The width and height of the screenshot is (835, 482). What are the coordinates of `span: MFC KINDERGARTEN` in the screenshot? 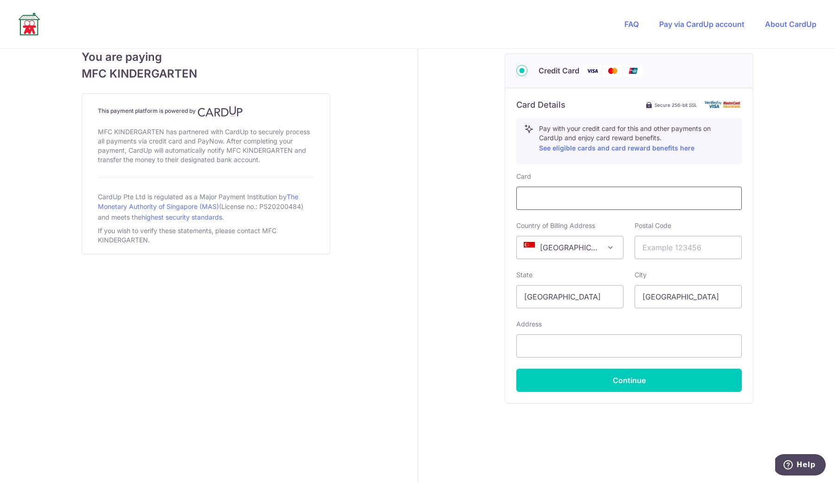 It's located at (206, 74).